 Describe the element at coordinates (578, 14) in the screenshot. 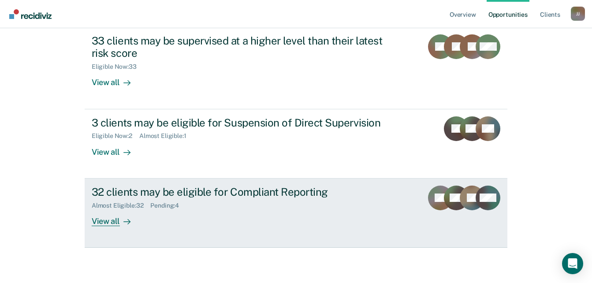

I see `button: Profile dropdown button` at that location.